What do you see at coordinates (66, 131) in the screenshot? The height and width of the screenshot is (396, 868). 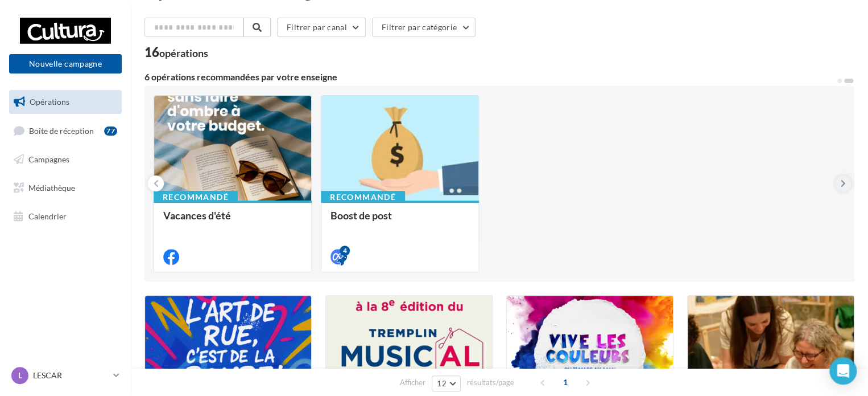 I see `a: Boîte de réception77` at bounding box center [66, 131].